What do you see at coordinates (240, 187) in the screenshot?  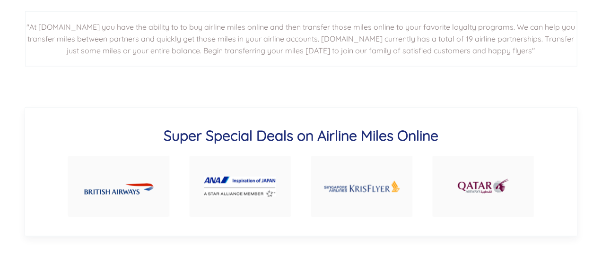 I see `img: Buy ANA airline miles online` at bounding box center [240, 187].